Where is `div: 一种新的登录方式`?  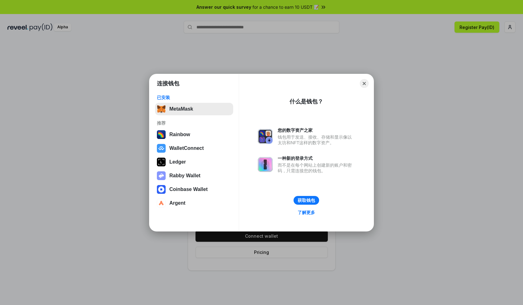
div: 一种新的登录方式 is located at coordinates (316, 158).